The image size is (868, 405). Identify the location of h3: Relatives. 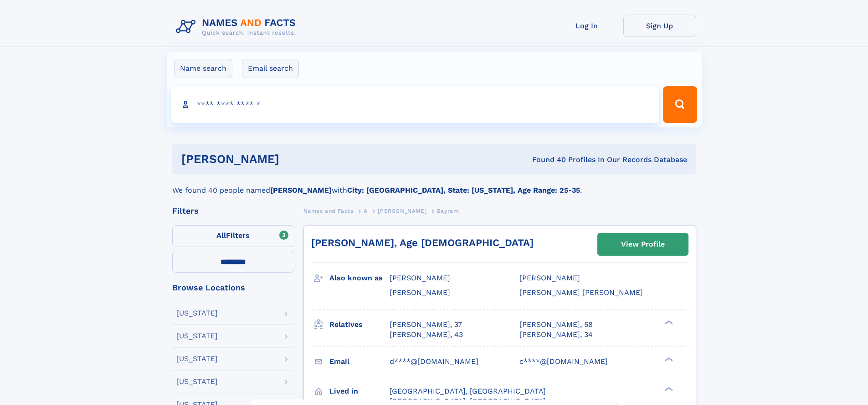
(360, 324).